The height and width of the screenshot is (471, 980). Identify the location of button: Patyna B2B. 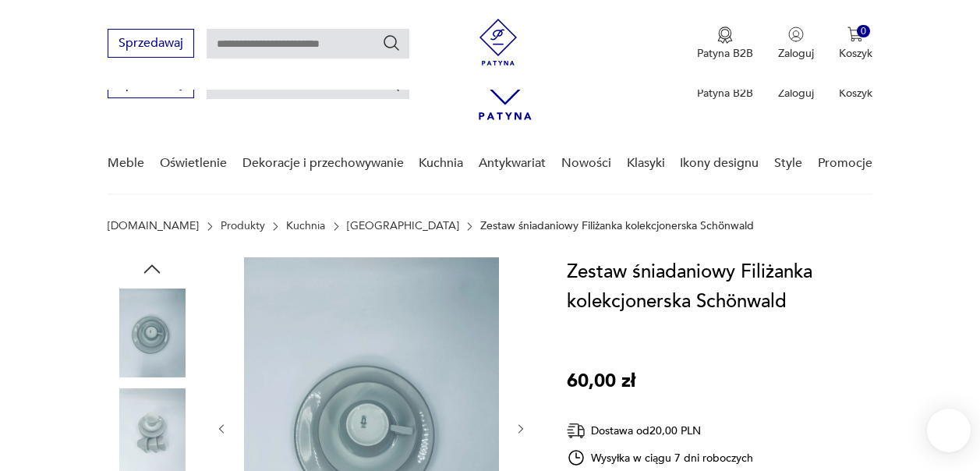
(725, 44).